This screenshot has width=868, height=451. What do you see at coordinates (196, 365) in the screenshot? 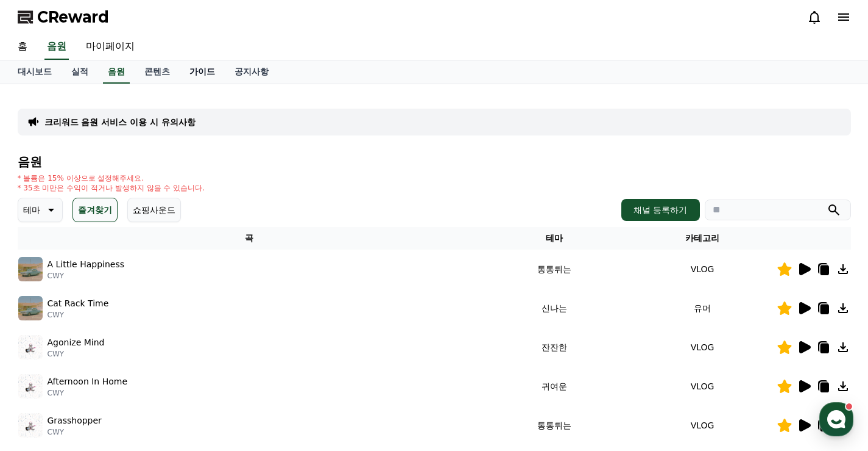
I see `a: 설정` at bounding box center [196, 365].